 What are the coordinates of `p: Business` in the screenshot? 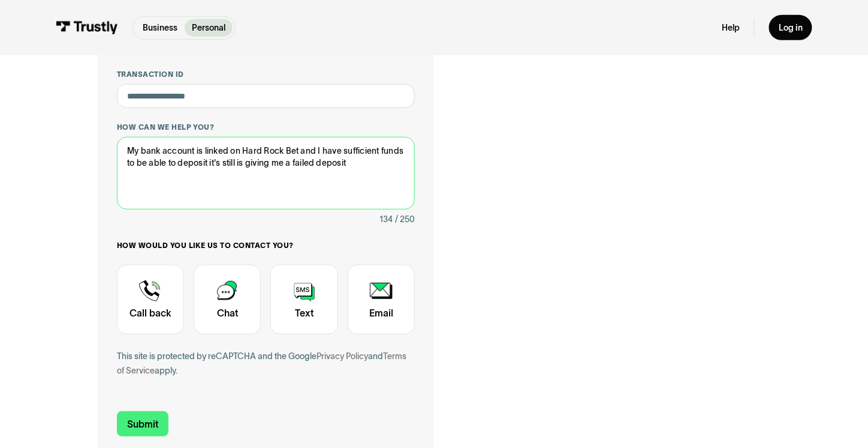 It's located at (160, 27).